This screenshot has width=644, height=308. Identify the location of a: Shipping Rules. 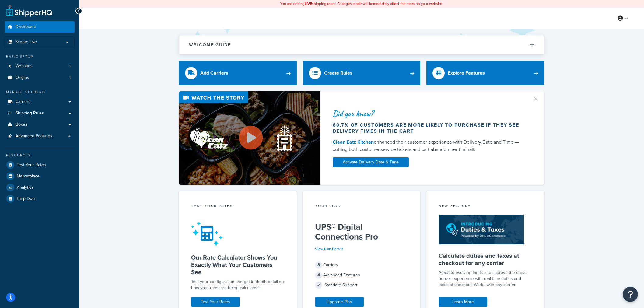
(40, 113).